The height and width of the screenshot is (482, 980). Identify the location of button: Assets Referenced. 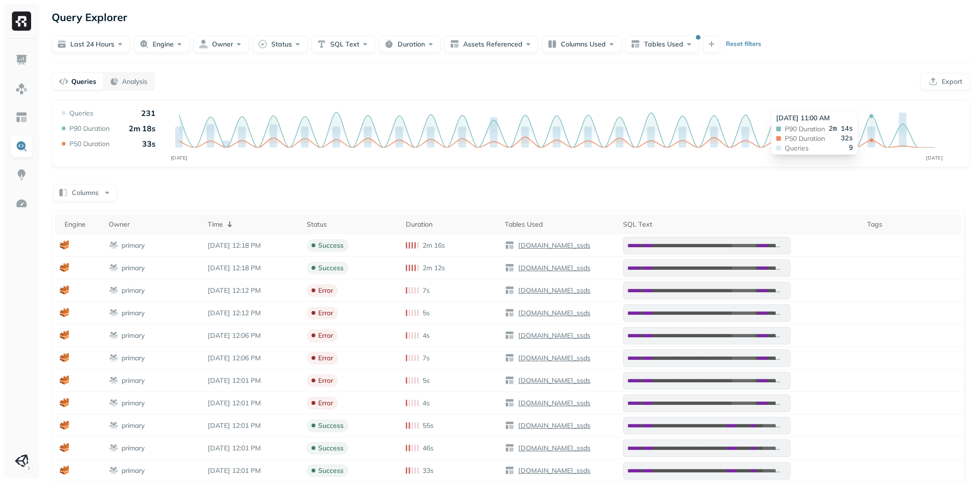
(492, 44).